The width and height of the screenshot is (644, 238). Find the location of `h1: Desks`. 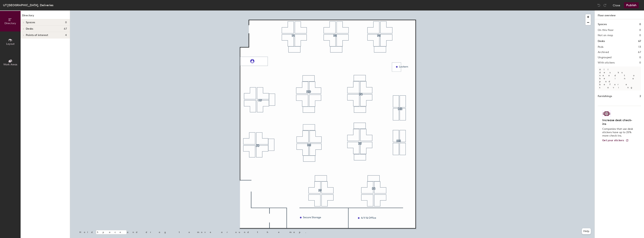

h1: Desks is located at coordinates (601, 41).